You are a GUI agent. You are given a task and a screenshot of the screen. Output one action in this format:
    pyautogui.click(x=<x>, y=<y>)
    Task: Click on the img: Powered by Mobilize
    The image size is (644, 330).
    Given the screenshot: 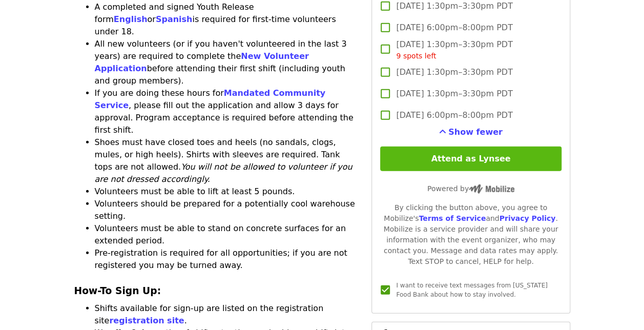 What is the action you would take?
    pyautogui.click(x=491, y=189)
    